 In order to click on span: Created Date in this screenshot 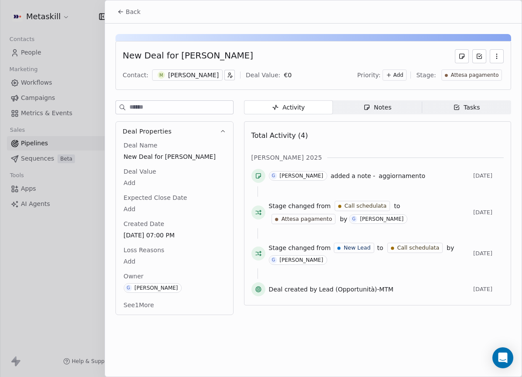, I will do `click(144, 224)`.